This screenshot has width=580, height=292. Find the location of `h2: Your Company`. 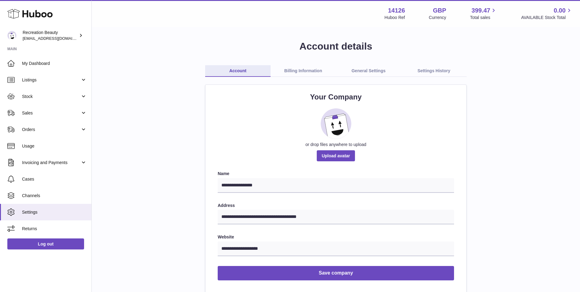

h2: Your Company is located at coordinates (336, 97).